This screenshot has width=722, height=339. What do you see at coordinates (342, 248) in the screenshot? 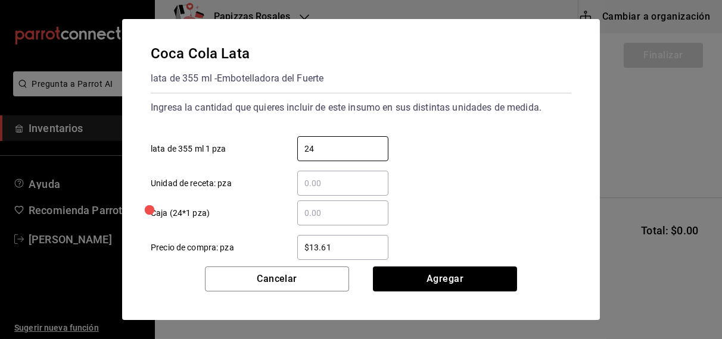
I see `input: Precio de compra: pza` at bounding box center [342, 248].